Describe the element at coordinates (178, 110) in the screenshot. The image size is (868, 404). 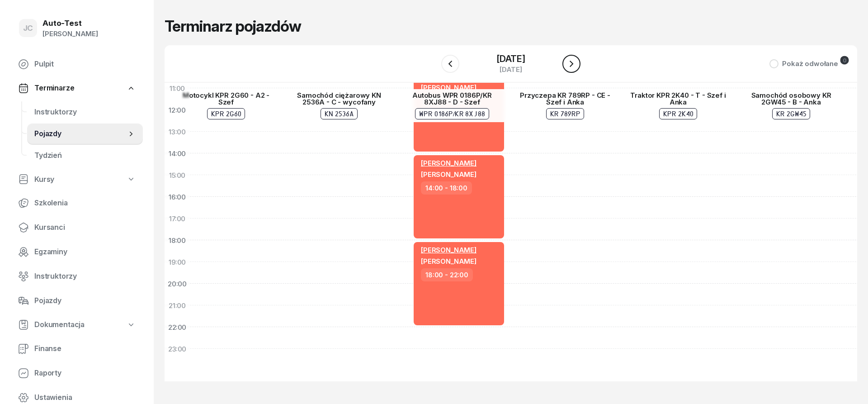
I see `div: 12:00` at that location.